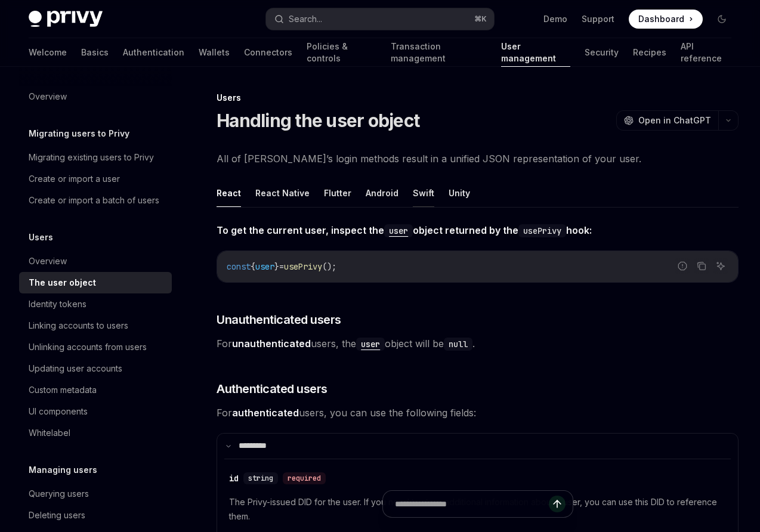 The width and height of the screenshot is (760, 532). Describe the element at coordinates (702, 266) in the screenshot. I see `button: Copy the contents from the code block` at that location.